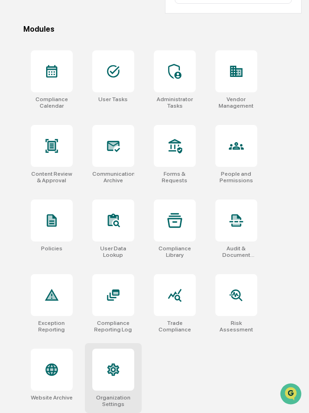 The image size is (309, 413). Describe the element at coordinates (236, 102) in the screenshot. I see `div: Vendor Management` at that location.